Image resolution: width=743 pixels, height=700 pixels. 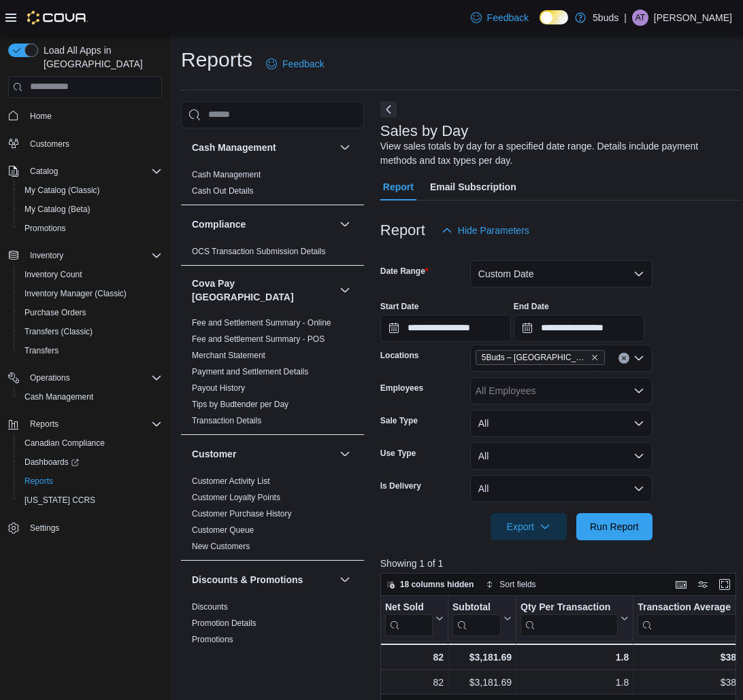 I want to click on a: Transfers, so click(x=42, y=350).